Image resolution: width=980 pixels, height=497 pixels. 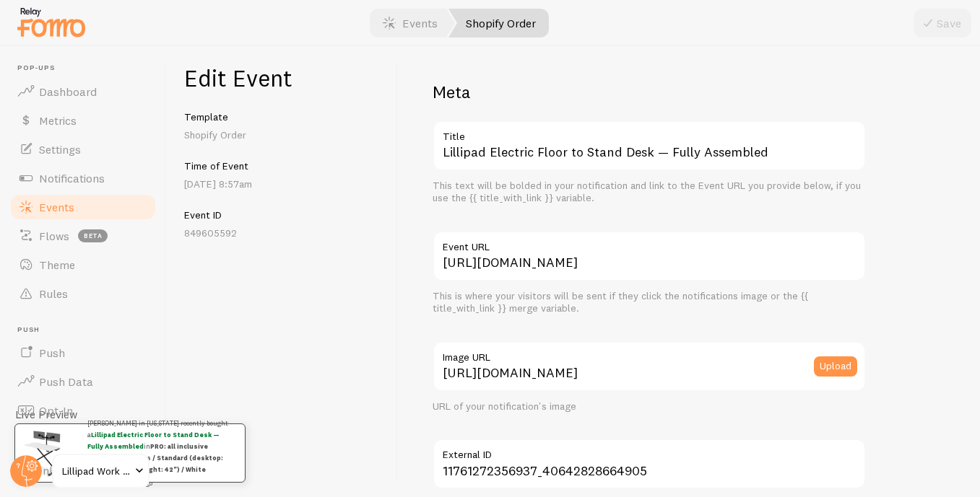 I want to click on h5: Template, so click(x=281, y=117).